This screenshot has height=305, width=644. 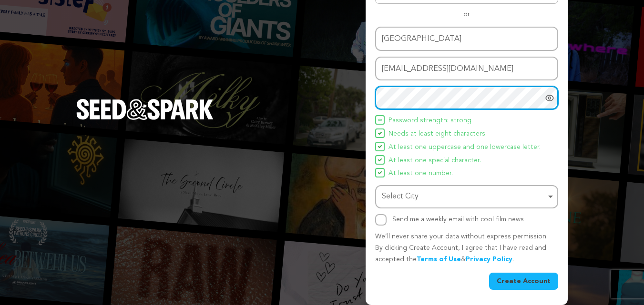 I want to click on a: Show password as plain text. Warning: this will display your password on the screen., so click(x=550, y=98).